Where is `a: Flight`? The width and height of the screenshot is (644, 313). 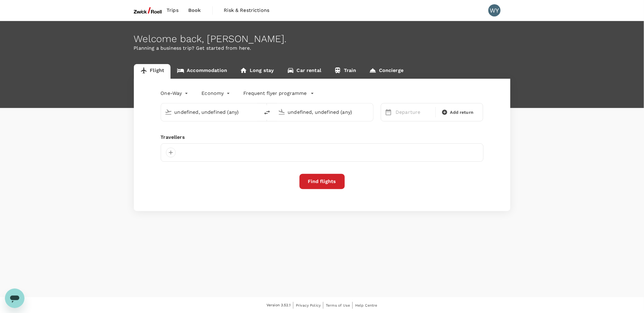 a: Flight is located at coordinates (152, 71).